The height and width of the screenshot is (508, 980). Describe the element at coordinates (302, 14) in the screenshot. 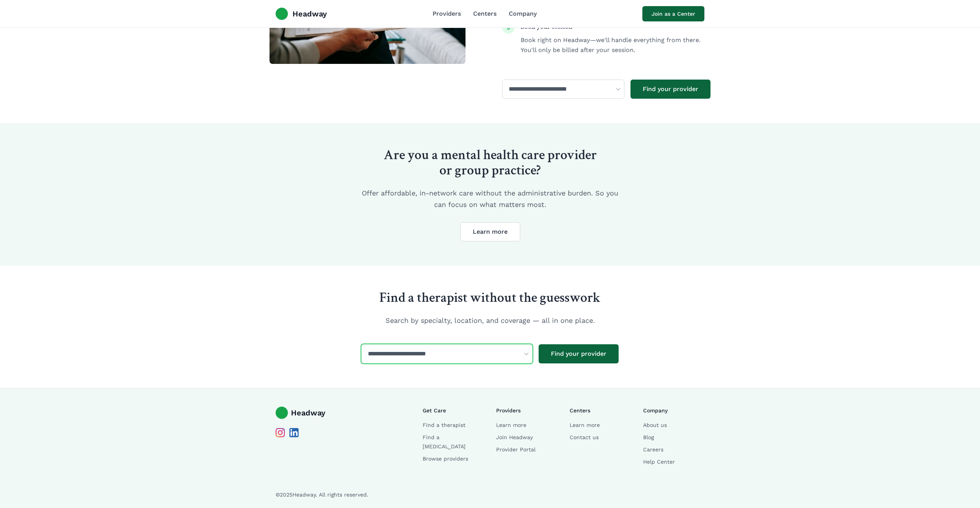

I see `a: Headway` at that location.